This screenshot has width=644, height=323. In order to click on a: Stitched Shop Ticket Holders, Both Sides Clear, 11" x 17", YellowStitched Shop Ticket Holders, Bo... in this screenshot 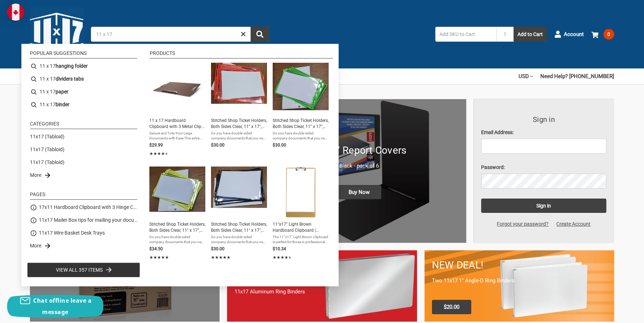, I will do `click(177, 214)`.